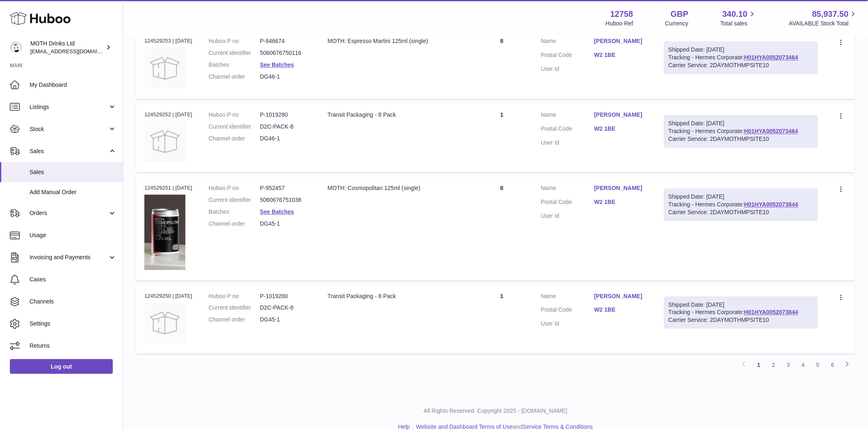 The image size is (868, 430). Describe the element at coordinates (758, 365) in the screenshot. I see `a: 1` at that location.